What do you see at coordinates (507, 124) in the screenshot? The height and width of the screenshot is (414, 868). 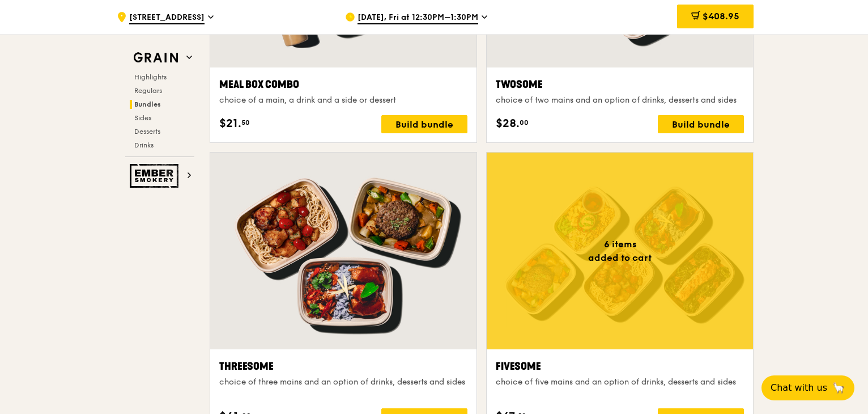 I see `span: $28.` at bounding box center [507, 124].